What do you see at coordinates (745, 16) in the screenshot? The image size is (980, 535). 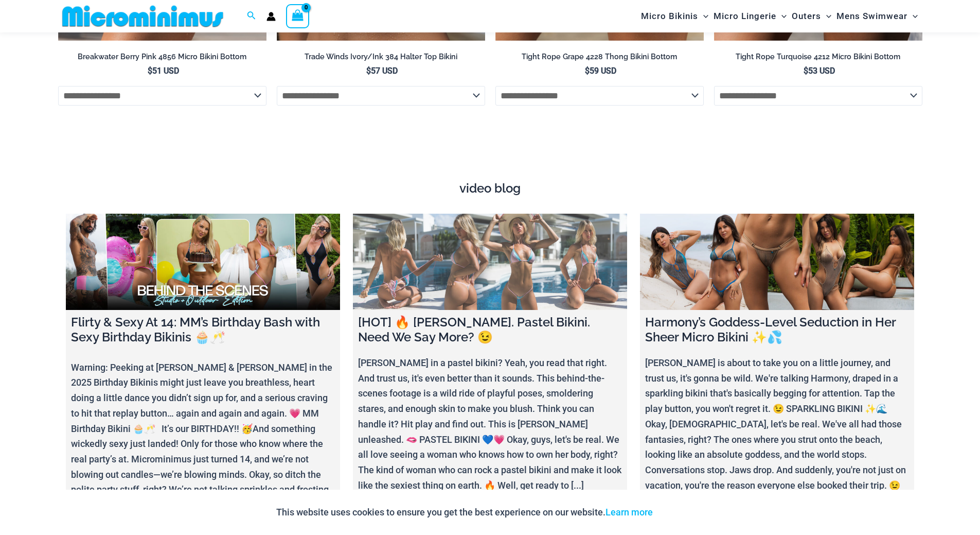 I see `span: Micro Lingerie` at bounding box center [745, 16].